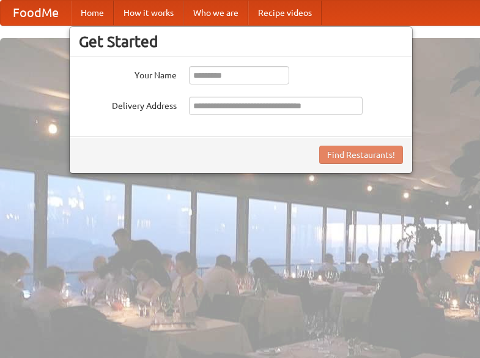 Image resolution: width=480 pixels, height=358 pixels. I want to click on h3: Get Started, so click(241, 42).